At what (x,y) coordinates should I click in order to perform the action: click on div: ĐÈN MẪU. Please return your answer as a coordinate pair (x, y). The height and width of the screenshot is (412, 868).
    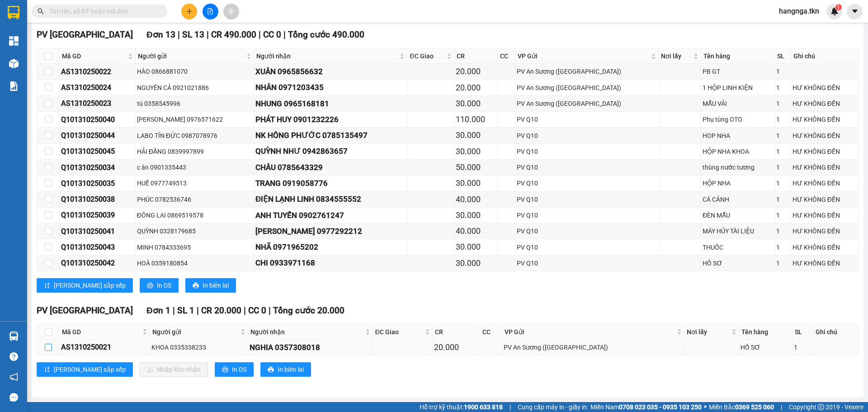
    Looking at the image, I should click on (737, 215).